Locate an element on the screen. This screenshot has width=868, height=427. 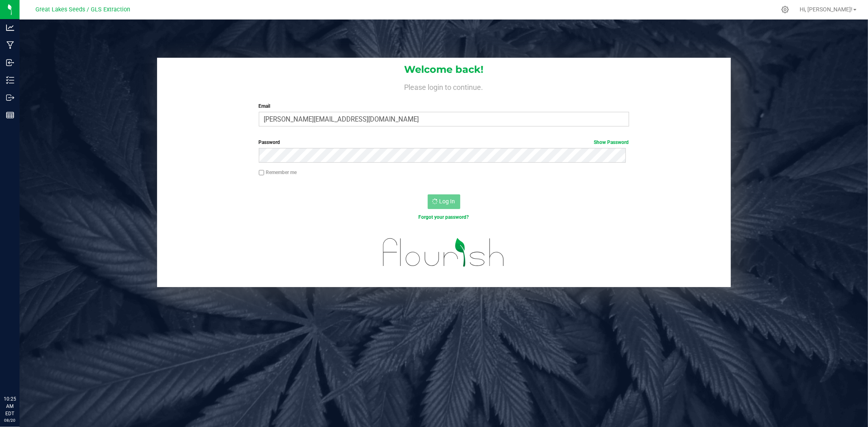
span: Password is located at coordinates (270, 142).